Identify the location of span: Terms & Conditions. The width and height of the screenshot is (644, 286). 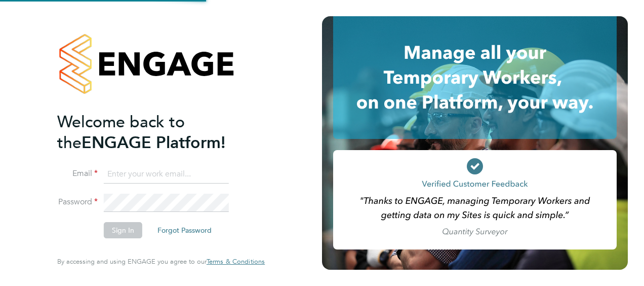
(236, 261).